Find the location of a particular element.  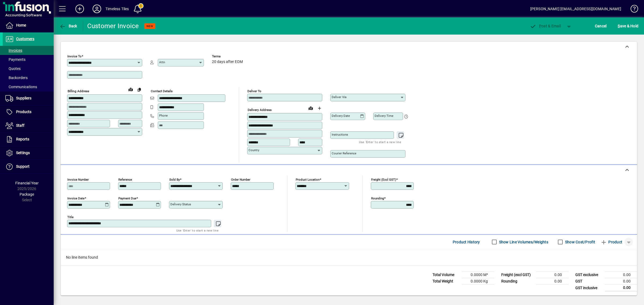

td: Total Weight is located at coordinates (446, 282).